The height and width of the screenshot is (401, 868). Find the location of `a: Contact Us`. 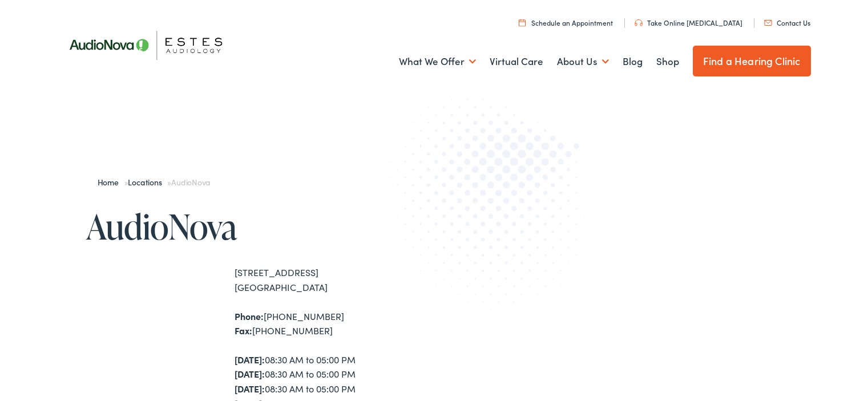

a: Contact Us is located at coordinates (787, 23).